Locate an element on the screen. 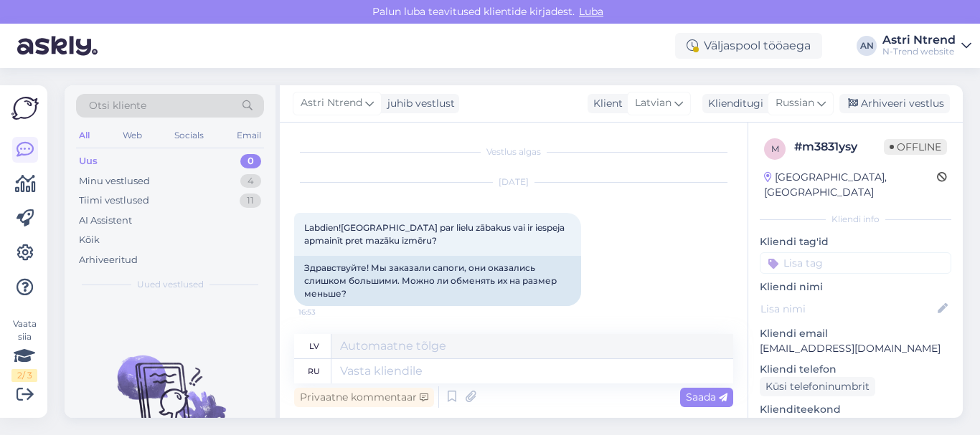  span: m is located at coordinates (775, 148).